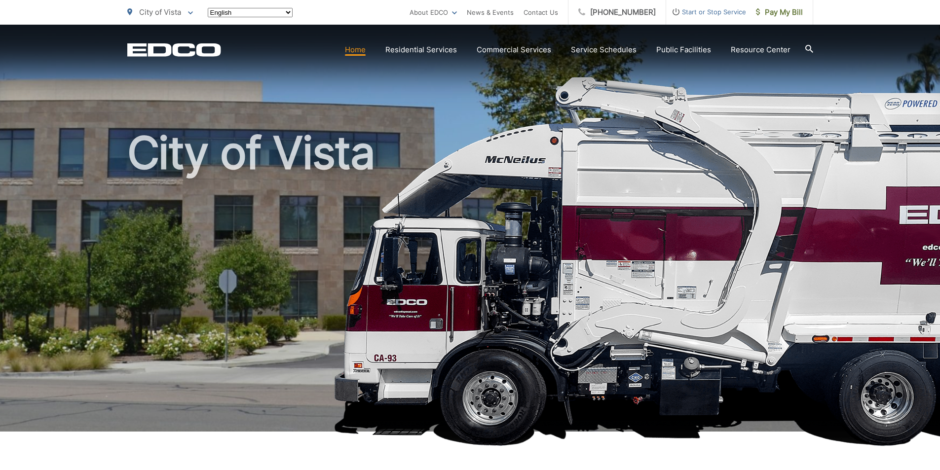  I want to click on a: News & Events, so click(490, 12).